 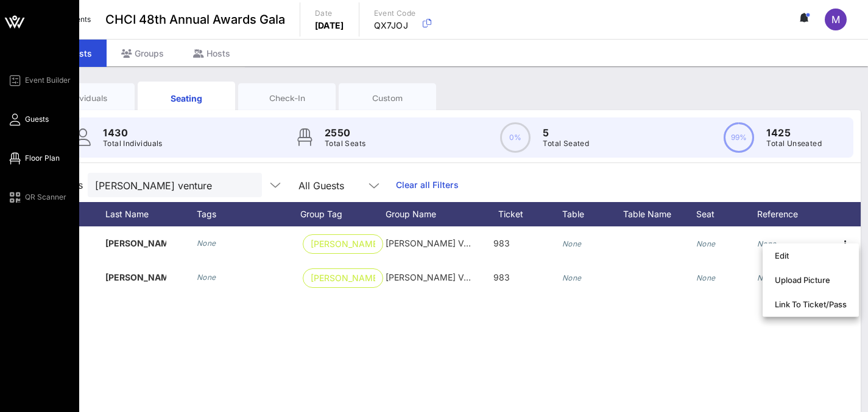 I want to click on div: Tags, so click(x=249, y=214).